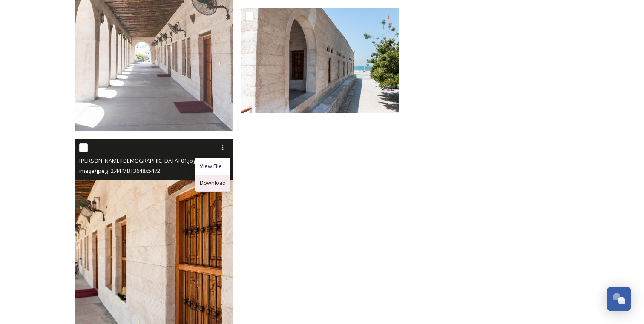 The image size is (644, 324). I want to click on img: Mohammed Bin Salem Mosque 02.jpg, so click(319, 60).